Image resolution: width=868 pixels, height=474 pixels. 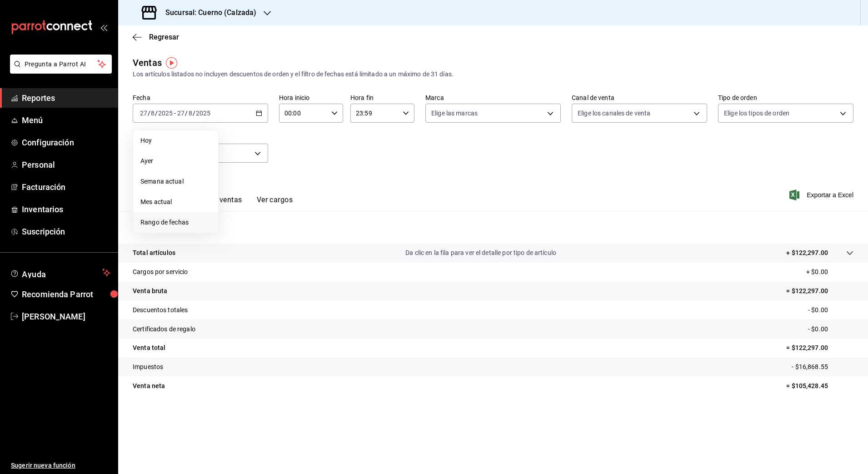 What do you see at coordinates (175, 222) in the screenshot?
I see `span: Rango de fechas` at bounding box center [175, 222].